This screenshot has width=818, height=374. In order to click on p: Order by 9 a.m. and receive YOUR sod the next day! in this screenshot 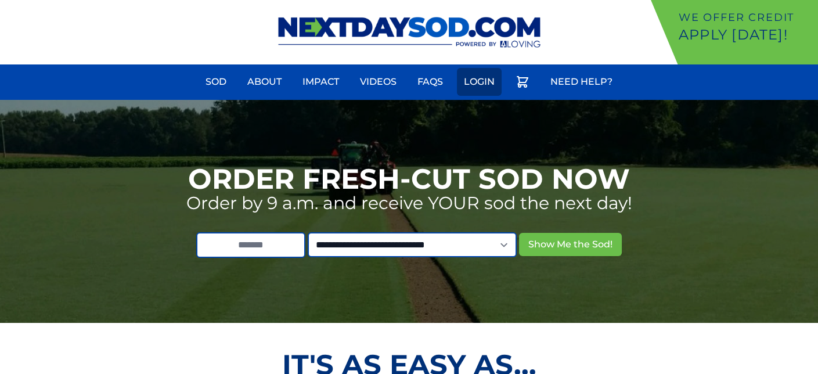, I will do `click(409, 203)`.